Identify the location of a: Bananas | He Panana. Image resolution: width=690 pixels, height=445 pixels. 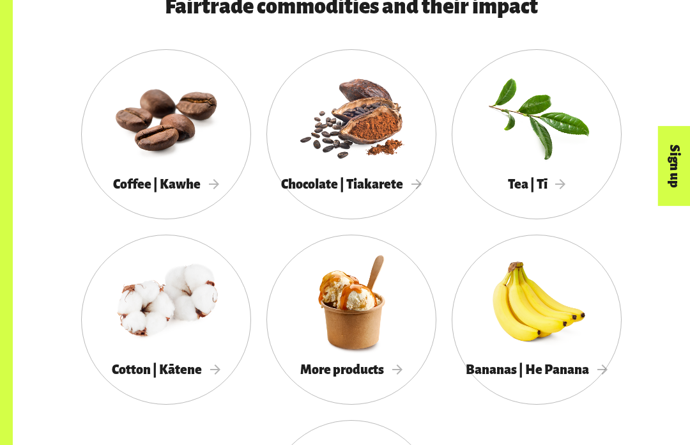
(537, 319).